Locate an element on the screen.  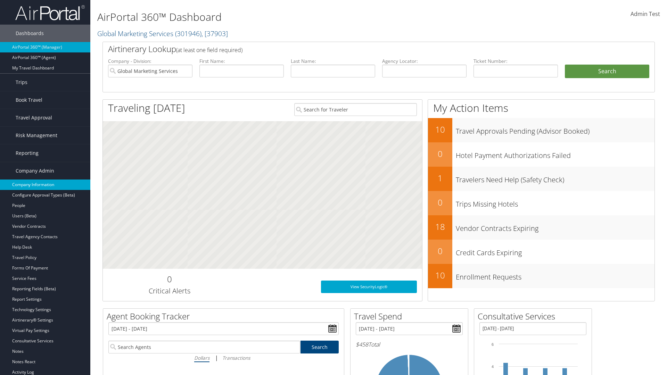
input: Search Agents is located at coordinates (204, 347).